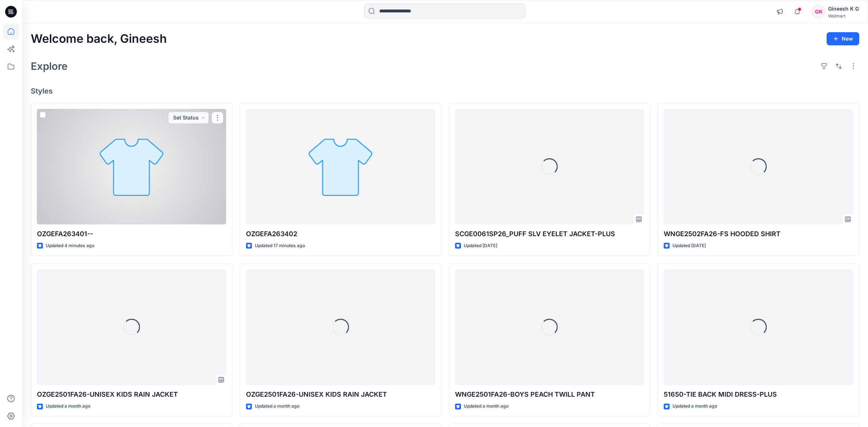 The image size is (868, 427). Describe the element at coordinates (843, 9) in the screenshot. I see `div: Gineesh K G` at that location.